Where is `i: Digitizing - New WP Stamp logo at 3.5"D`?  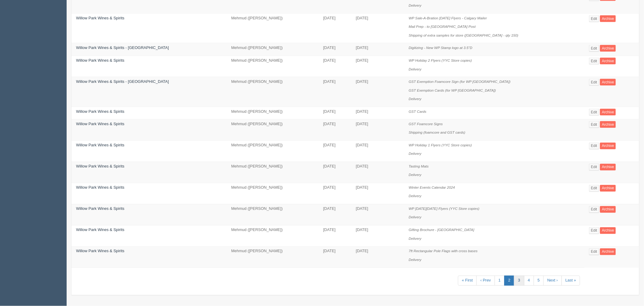
i: Digitizing - New WP Stamp logo at 3.5"D is located at coordinates (440, 48).